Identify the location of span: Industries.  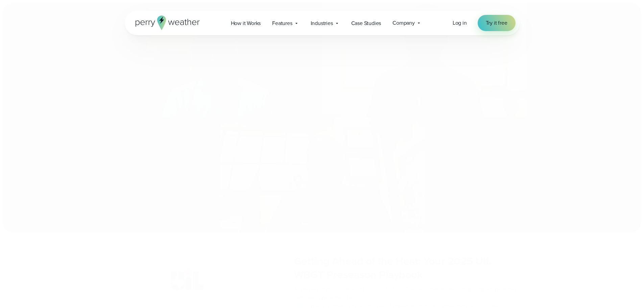
(322, 23).